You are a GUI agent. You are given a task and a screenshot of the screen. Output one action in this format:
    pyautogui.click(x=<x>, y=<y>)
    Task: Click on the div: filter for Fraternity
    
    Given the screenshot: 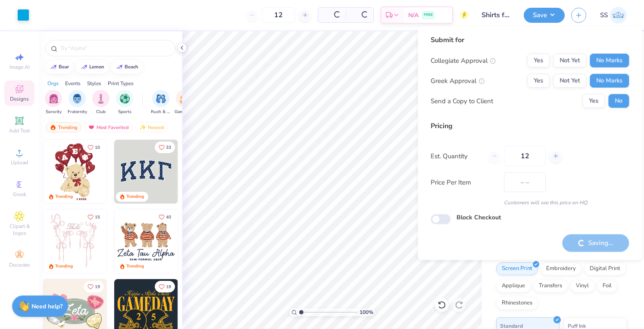 What is the action you would take?
    pyautogui.click(x=77, y=103)
    